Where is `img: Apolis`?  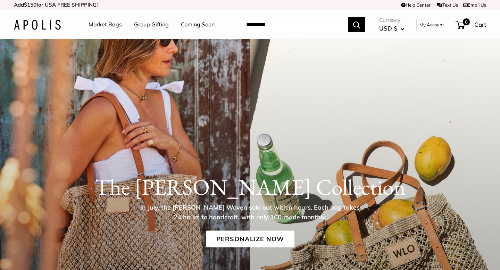 img: Apolis is located at coordinates (37, 25).